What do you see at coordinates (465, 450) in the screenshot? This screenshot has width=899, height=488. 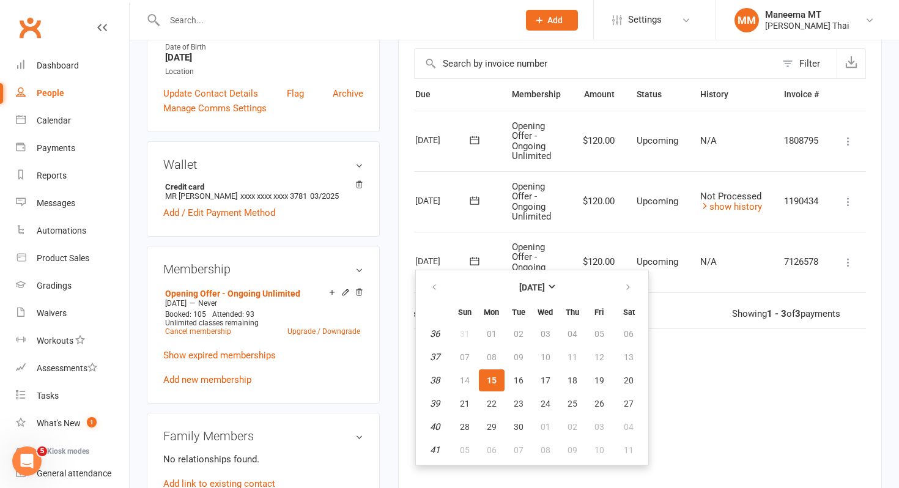 I see `button: 05` at bounding box center [465, 450].